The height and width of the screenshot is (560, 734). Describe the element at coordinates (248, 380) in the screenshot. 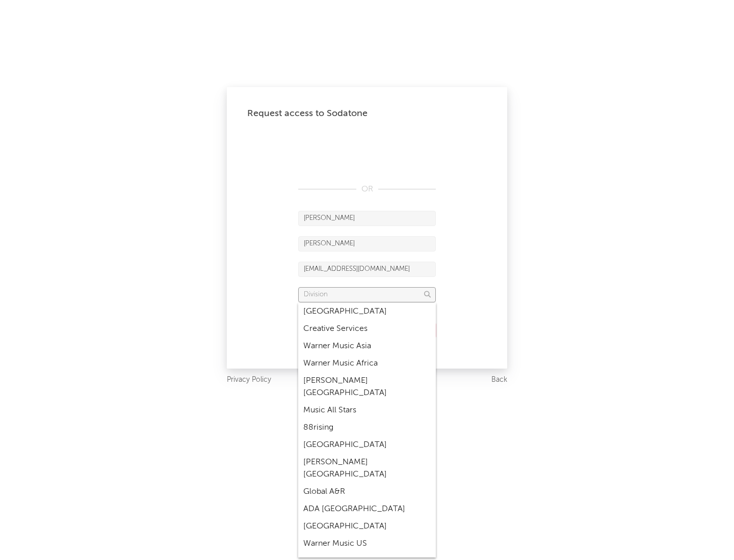

I see `a: Privacy Policy` at that location.